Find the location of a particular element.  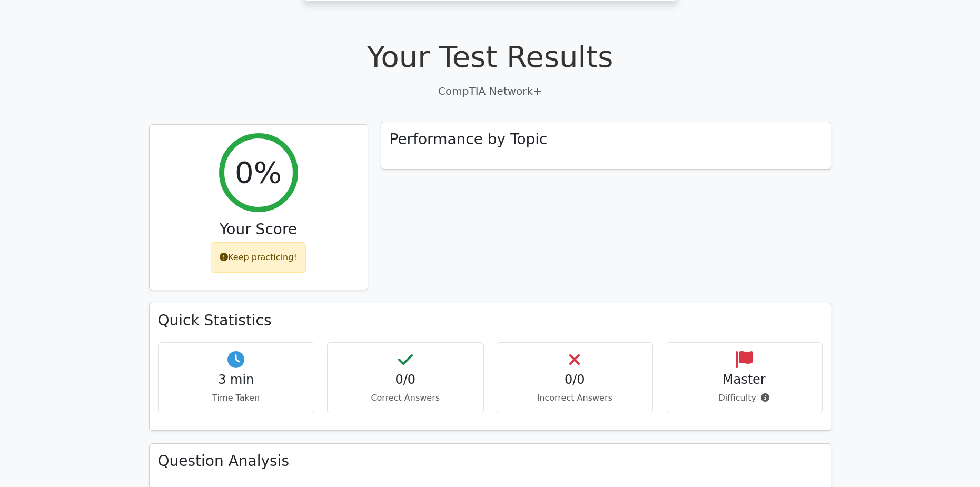

h2: 0% is located at coordinates (258, 172).